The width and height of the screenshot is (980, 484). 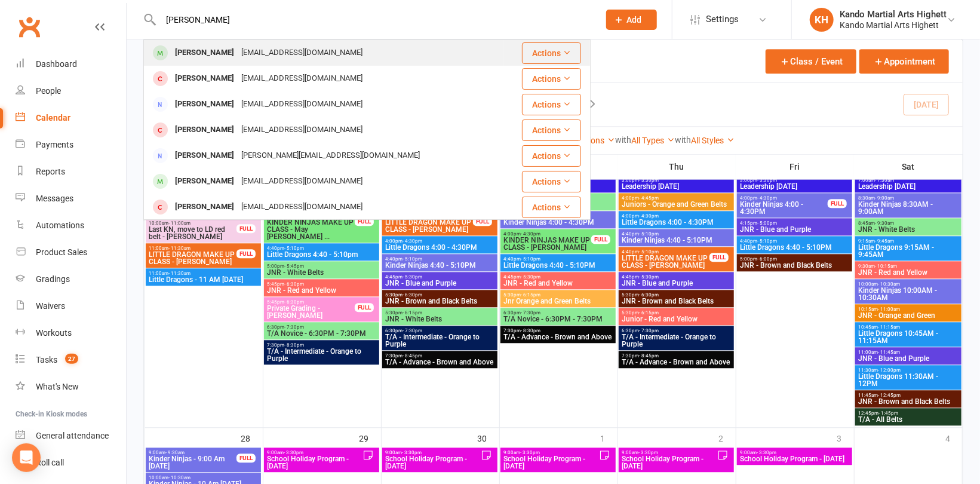 I want to click on span: - 9:30am, so click(x=885, y=223).